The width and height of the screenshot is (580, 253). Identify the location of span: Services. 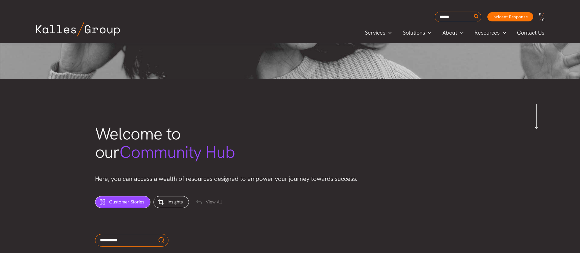
(375, 33).